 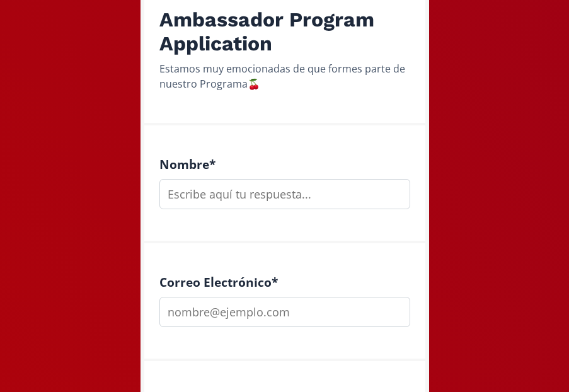 I want to click on h4: Nombre *, so click(x=285, y=164).